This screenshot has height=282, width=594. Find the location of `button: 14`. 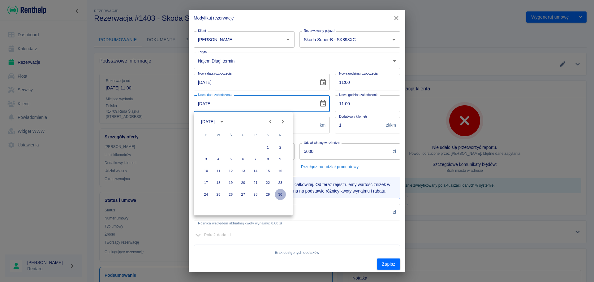

button: 14 is located at coordinates (256, 171).